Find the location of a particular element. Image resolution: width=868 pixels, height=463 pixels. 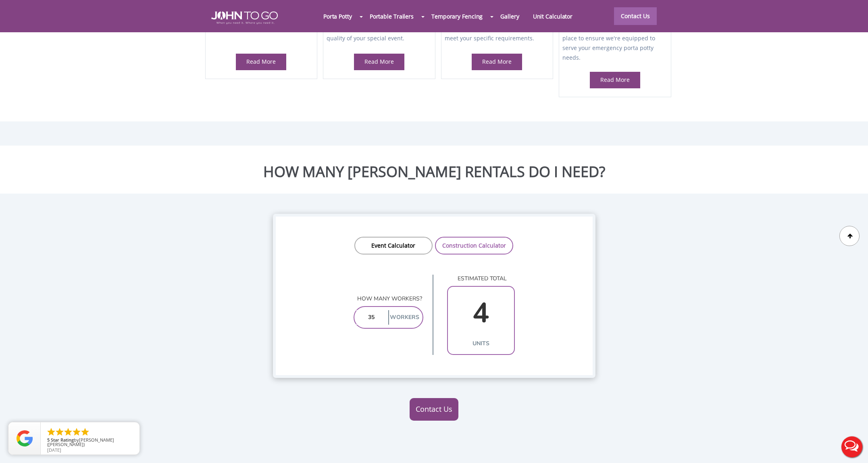

p: estimated total is located at coordinates (481, 278).